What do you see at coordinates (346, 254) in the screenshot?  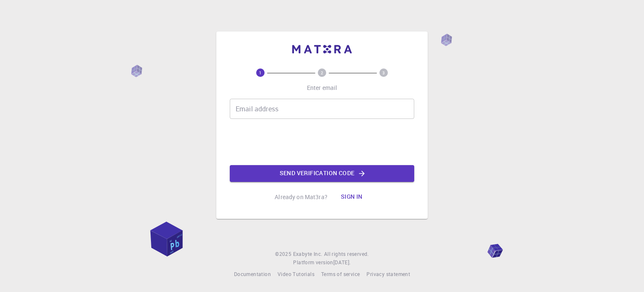 I see `span: All rights reserved.` at bounding box center [346, 254].